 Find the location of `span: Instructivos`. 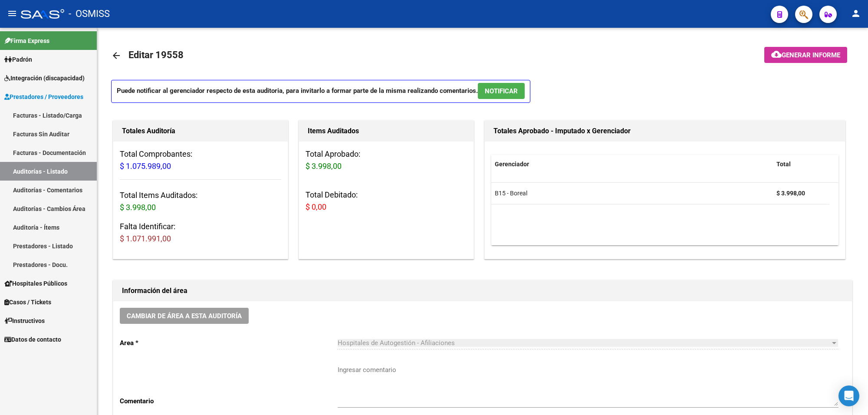

span: Instructivos is located at coordinates (25, 321).